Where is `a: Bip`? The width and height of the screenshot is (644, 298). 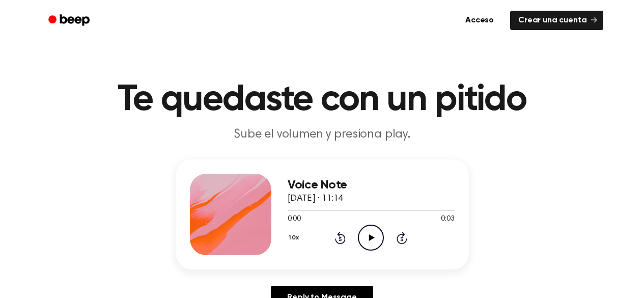 a: Bip is located at coordinates (70, 20).